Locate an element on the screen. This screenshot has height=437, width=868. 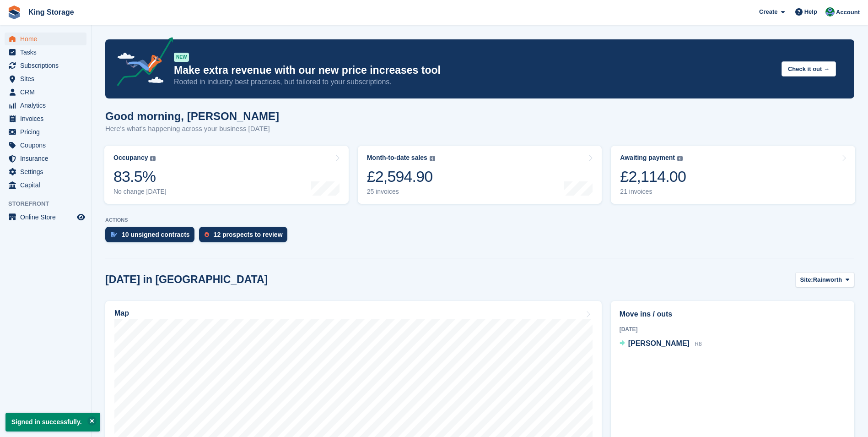
img: stora-icon-8386f47178a22dfd0bd8f6a31ec36ba5ce8667c1dd55bd0f319d3a0aa187defe.svg is located at coordinates (14, 12).